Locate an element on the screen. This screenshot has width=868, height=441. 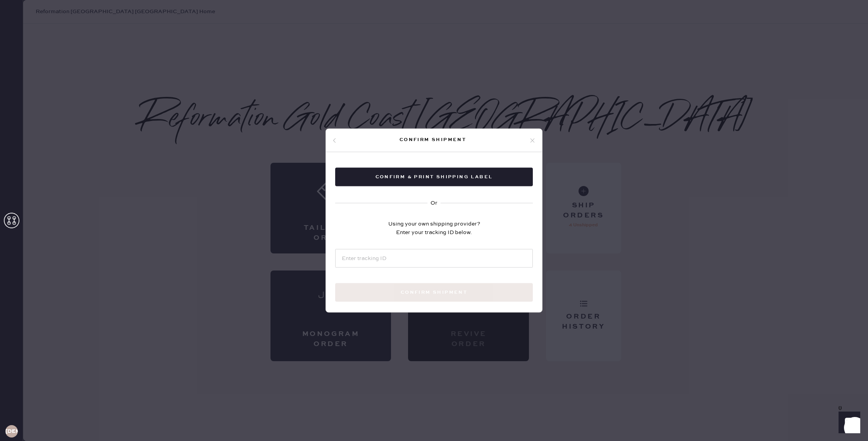
button: Confirm & Print shipping label is located at coordinates (434, 177).